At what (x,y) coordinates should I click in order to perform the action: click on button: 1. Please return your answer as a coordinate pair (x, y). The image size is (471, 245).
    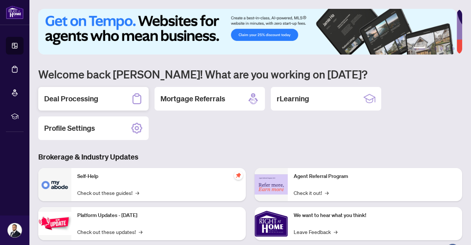
    Looking at the image, I should click on (419, 49).